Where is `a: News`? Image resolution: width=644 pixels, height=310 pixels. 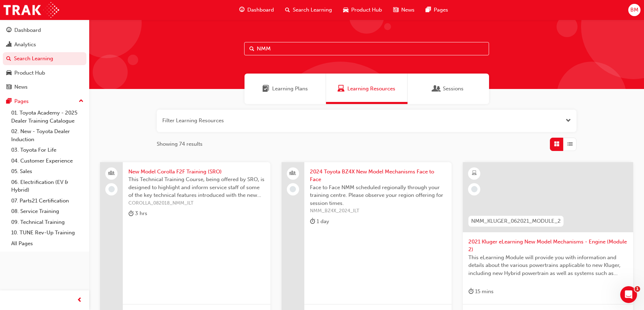
a: News is located at coordinates (44, 87).